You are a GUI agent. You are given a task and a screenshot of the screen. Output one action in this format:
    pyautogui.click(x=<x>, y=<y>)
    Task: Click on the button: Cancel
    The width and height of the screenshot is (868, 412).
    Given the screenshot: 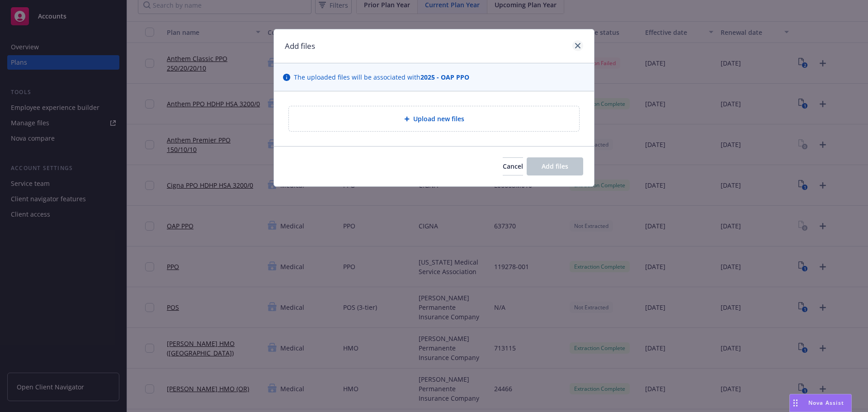 What is the action you would take?
    pyautogui.click(x=512, y=166)
    